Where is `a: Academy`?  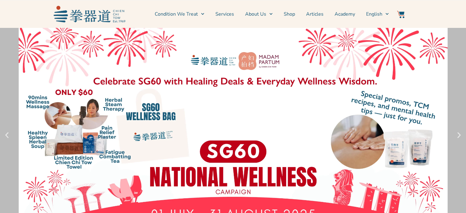
a: Academy is located at coordinates (345, 14).